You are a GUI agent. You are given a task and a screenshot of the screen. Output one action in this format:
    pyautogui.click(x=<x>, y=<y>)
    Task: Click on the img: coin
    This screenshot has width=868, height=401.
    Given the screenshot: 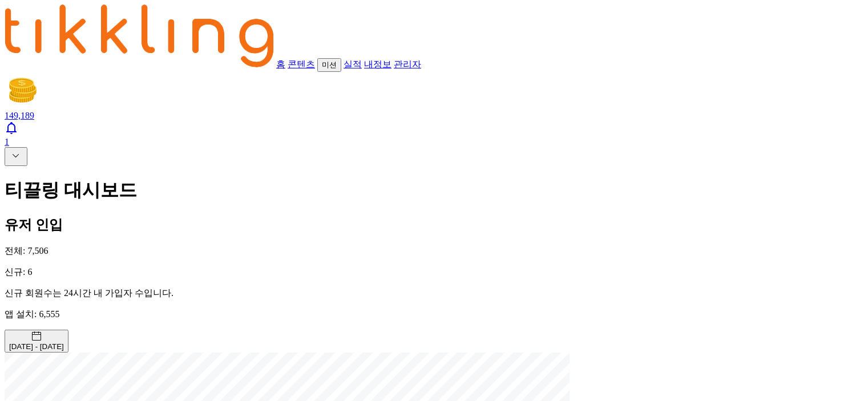 What is the action you would take?
    pyautogui.click(x=23, y=90)
    